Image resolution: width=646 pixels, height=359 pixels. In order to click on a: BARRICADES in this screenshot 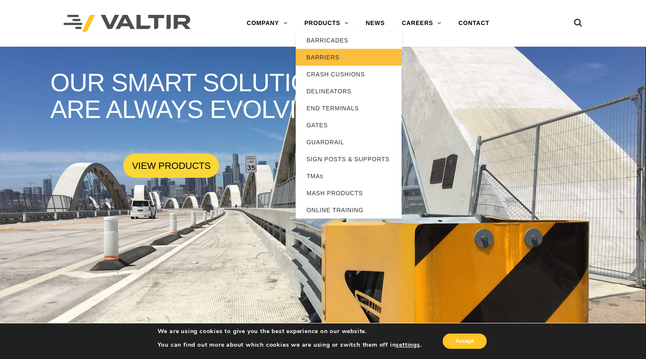, I will do `click(349, 40)`.